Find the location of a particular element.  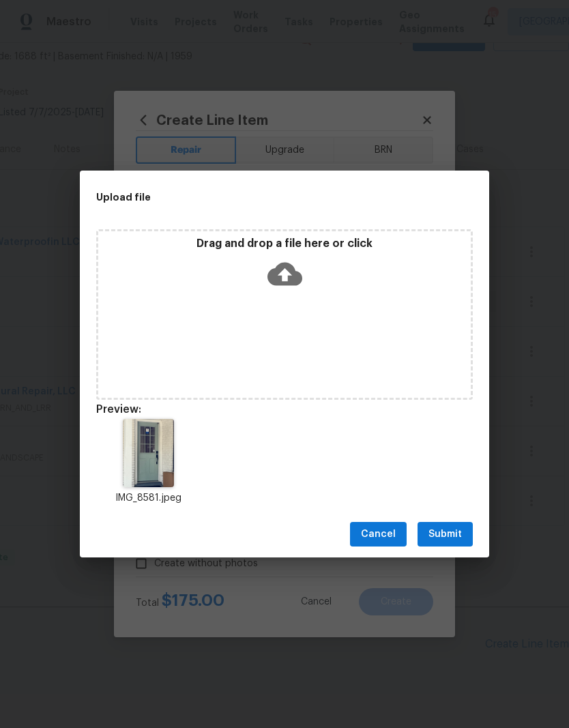

span: Submit is located at coordinates (444, 534).